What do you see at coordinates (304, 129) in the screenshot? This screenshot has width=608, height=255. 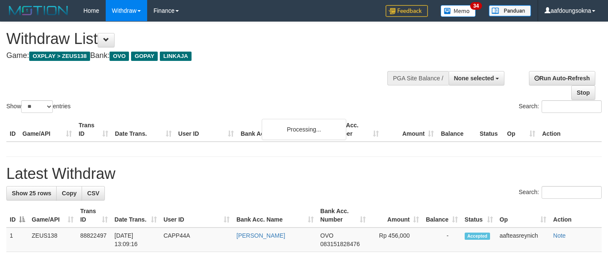 I see `div: Processing...` at bounding box center [304, 129].